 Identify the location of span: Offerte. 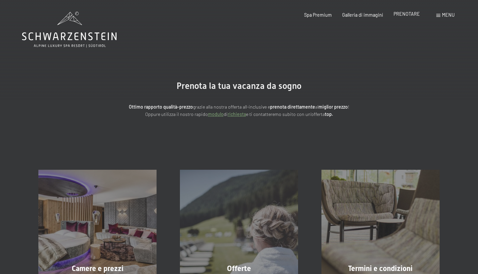
(239, 268).